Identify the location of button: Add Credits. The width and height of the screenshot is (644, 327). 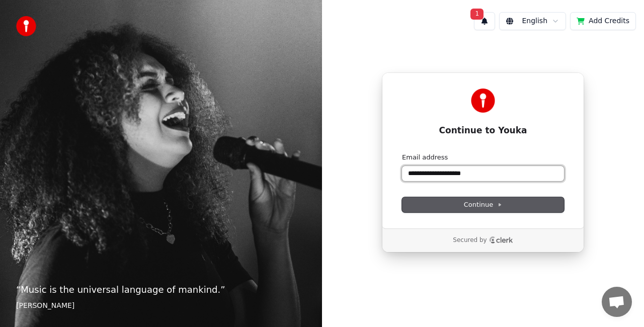
(603, 21).